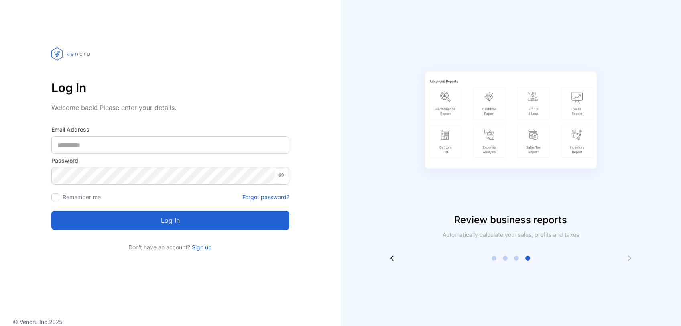 This screenshot has height=326, width=681. Describe the element at coordinates (511, 235) in the screenshot. I see `p: Automatically calculate your sales, profits and taxes` at that location.